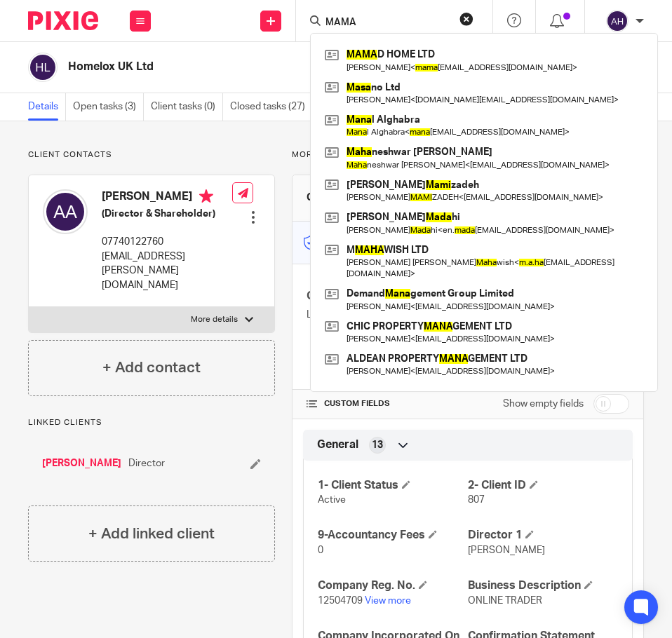 This screenshot has height=638, width=672. What do you see at coordinates (387, 404) in the screenshot?
I see `h4: CUSTOM FIELDS` at bounding box center [387, 404].